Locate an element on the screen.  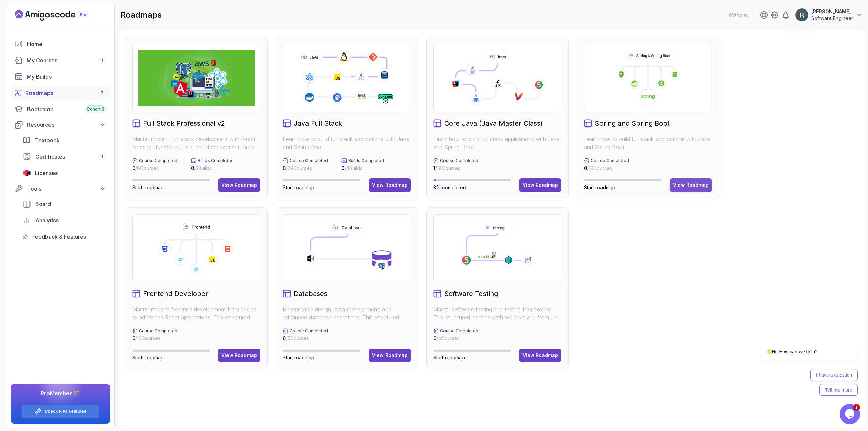
button: Check PRO Features is located at coordinates (61, 411).